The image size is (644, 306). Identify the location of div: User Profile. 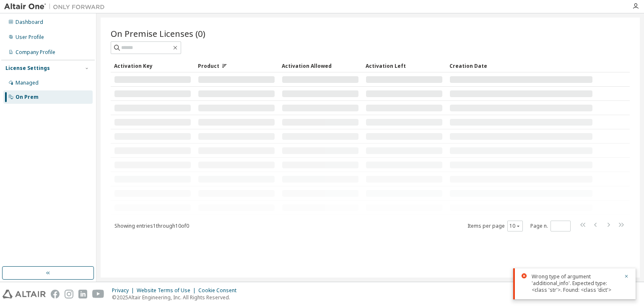
(30, 37).